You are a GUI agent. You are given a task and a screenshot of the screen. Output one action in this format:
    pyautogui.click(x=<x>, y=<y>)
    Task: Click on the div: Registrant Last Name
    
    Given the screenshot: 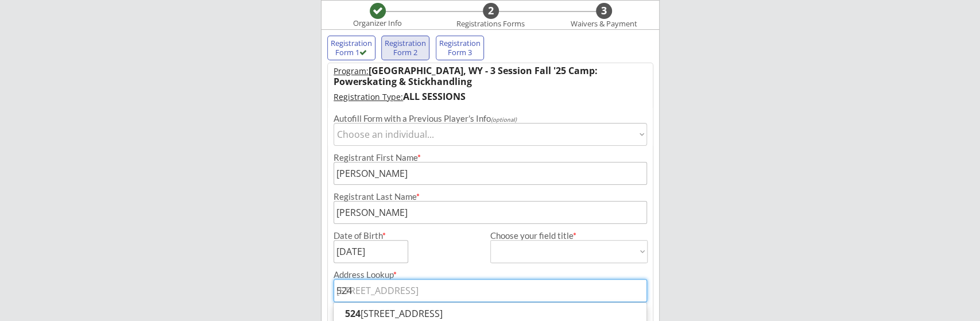 What is the action you would take?
    pyautogui.click(x=491, y=197)
    